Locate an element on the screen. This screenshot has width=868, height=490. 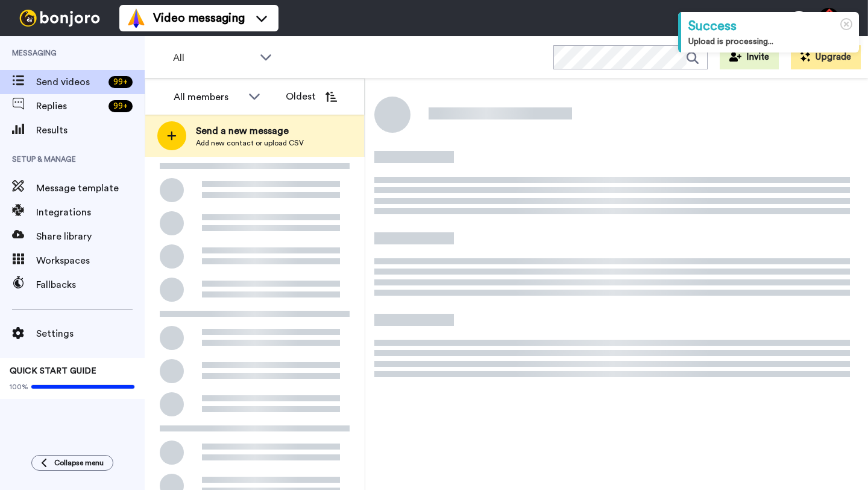
span: Fallbacks is located at coordinates (90, 284).